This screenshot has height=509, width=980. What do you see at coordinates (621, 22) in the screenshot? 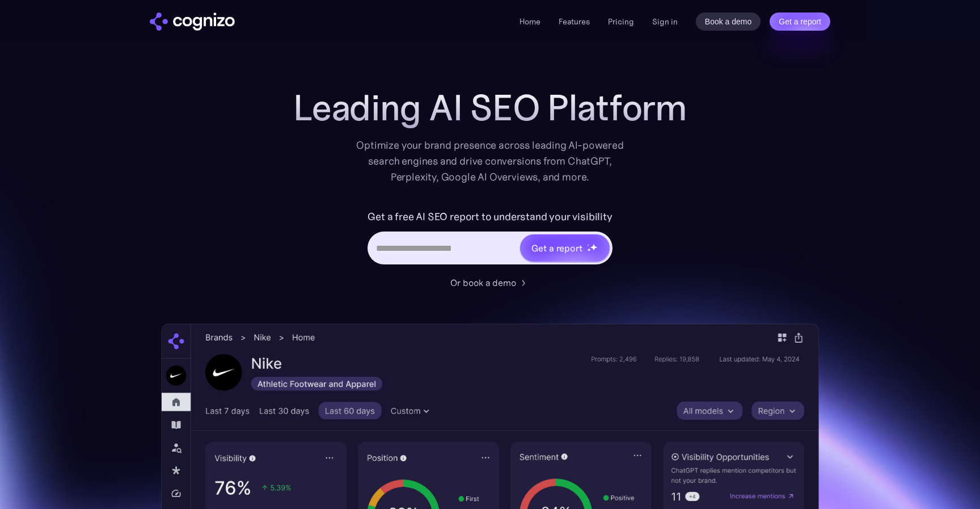
I see `a: Pricing` at bounding box center [621, 22].